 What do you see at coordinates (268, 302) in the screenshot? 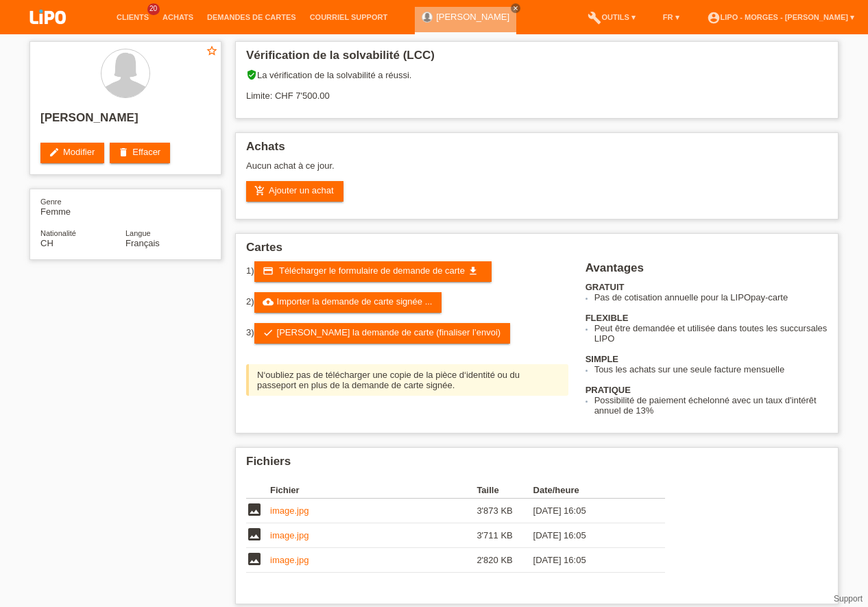
I see `i: cloud_upload` at bounding box center [268, 302].